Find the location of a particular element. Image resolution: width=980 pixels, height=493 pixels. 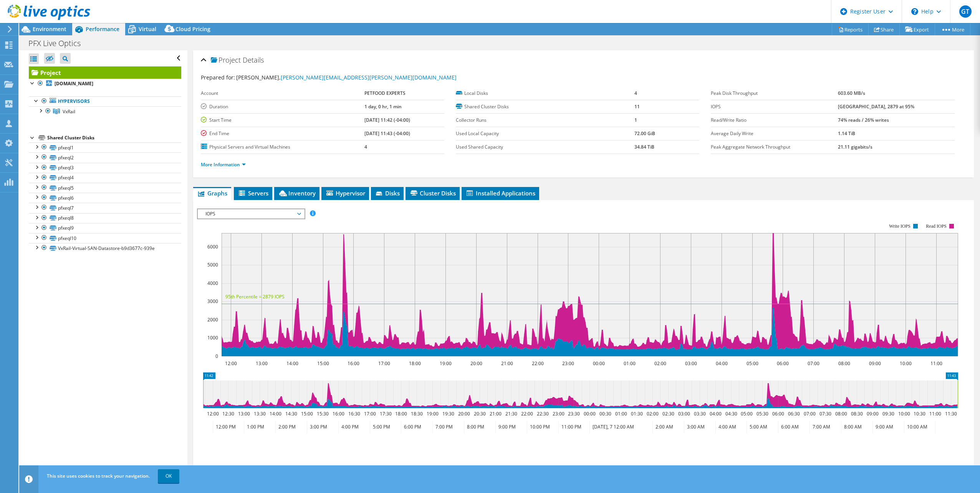

text: 02:30 is located at coordinates (667, 414).